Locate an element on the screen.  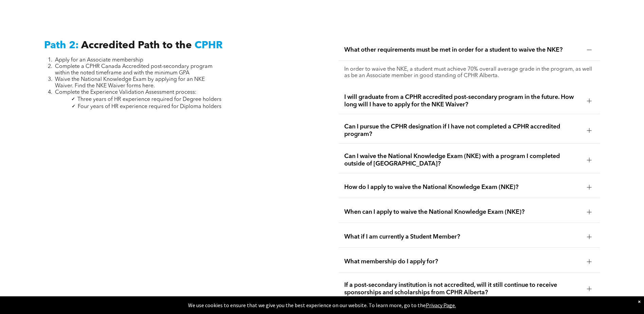
span: Complete the Experience Validation Assessment process: is located at coordinates (126, 93).